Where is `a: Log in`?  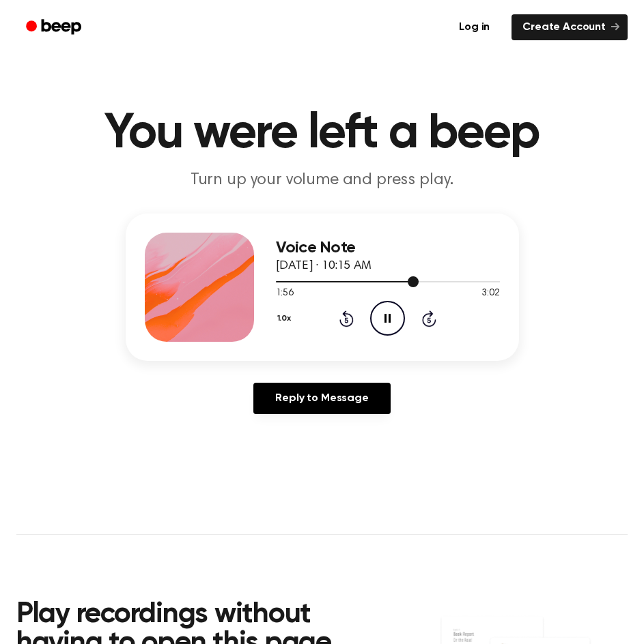
a: Log in is located at coordinates (474, 27).